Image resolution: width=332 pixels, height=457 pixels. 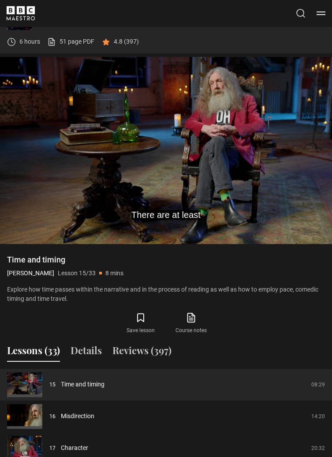 I want to click on p: 4.8 (397), so click(x=126, y=42).